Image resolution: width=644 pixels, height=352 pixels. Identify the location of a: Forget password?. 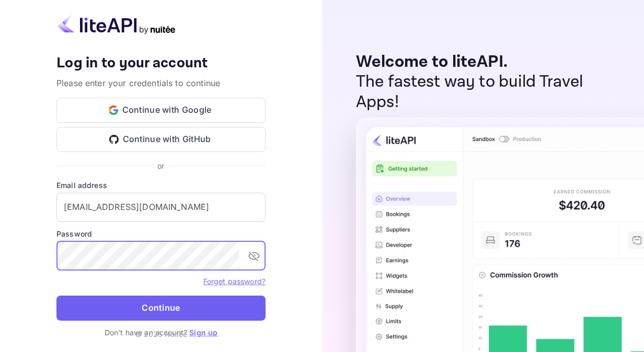
(234, 281).